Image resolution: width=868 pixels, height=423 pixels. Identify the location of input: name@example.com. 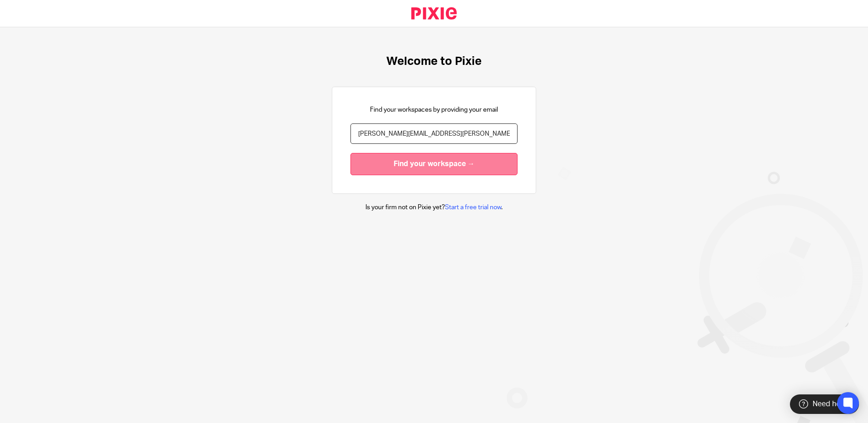
(434, 134).